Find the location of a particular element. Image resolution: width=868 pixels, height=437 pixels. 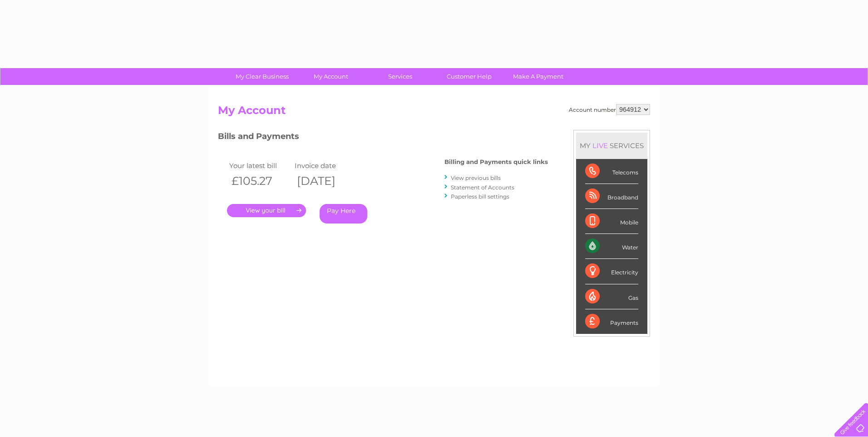

a: My Clear Business is located at coordinates (262, 76).